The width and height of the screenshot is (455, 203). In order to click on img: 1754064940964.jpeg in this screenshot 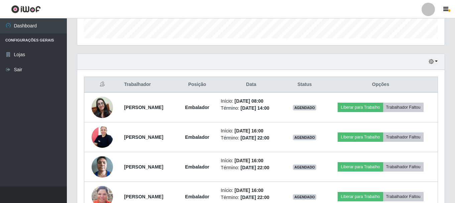, I will do `click(102, 107)`.